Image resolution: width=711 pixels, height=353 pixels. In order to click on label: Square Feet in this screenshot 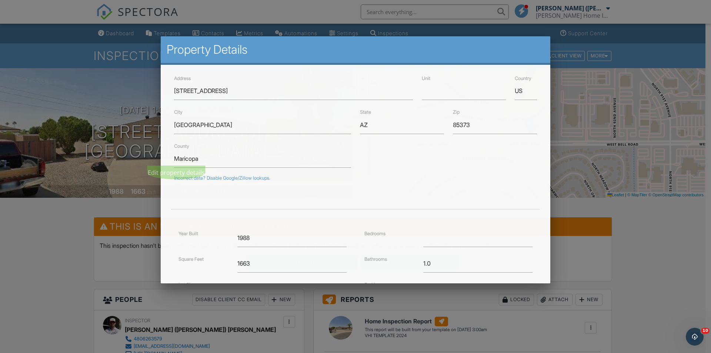, I will do `click(191, 258)`.